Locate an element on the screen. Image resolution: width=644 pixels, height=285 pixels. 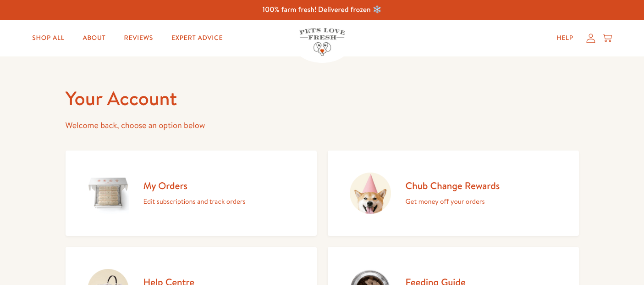
h1: Your Account is located at coordinates (322, 98).